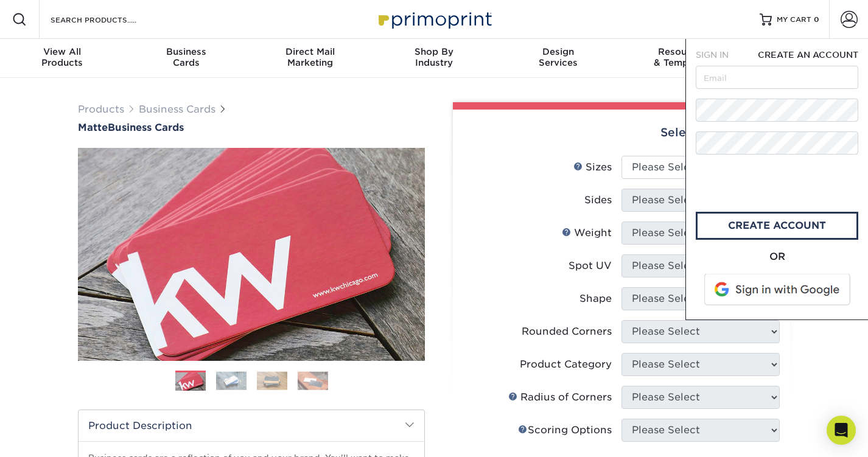 Image resolution: width=868 pixels, height=457 pixels. I want to click on input: Email, so click(777, 77).